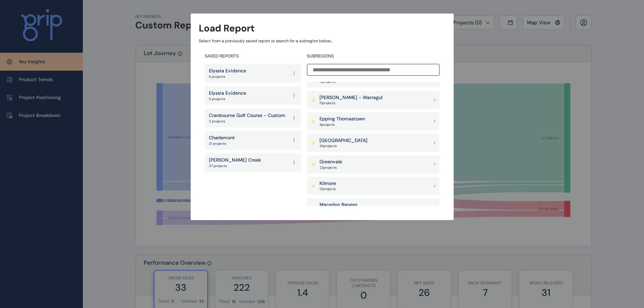 The image size is (644, 308). Describe the element at coordinates (373, 56) in the screenshot. I see `h4: SUBREGIONS` at that location.